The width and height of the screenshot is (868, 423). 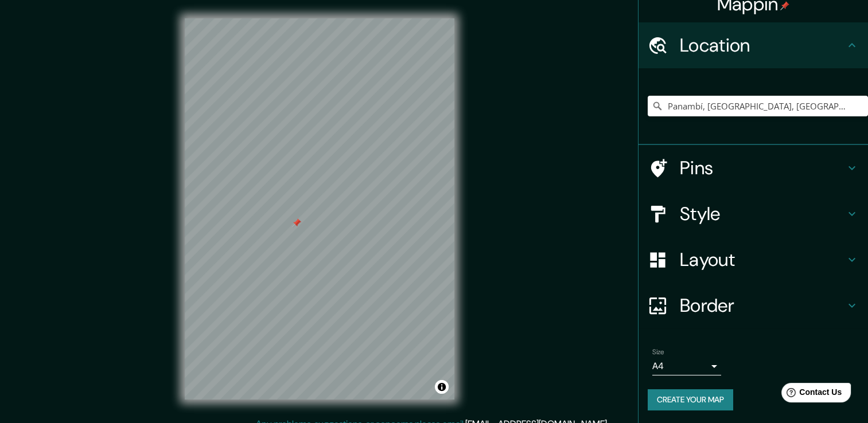 What do you see at coordinates (687, 366) in the screenshot?
I see `div: A4` at bounding box center [687, 366].